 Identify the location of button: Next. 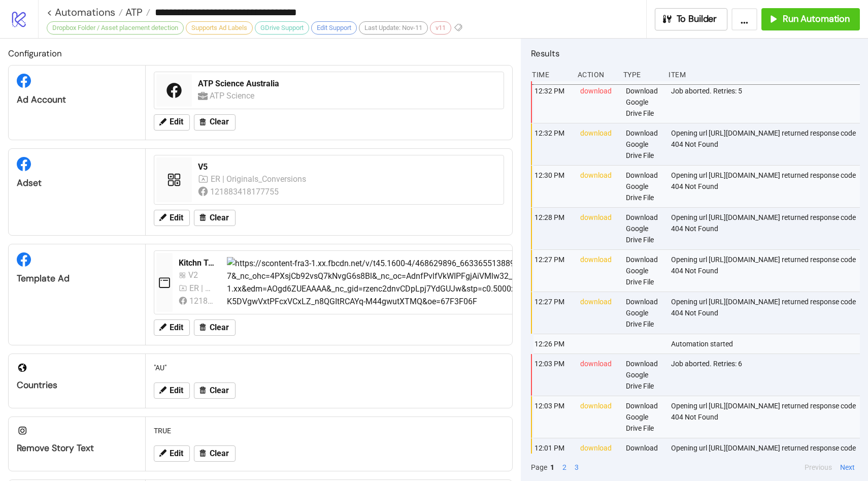
(847, 467).